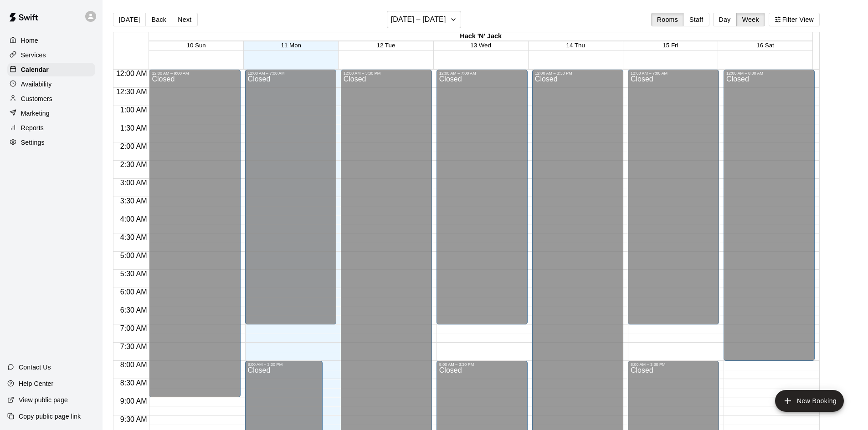 The image size is (868, 430). Describe the element at coordinates (51, 99) in the screenshot. I see `a: Customers` at that location.